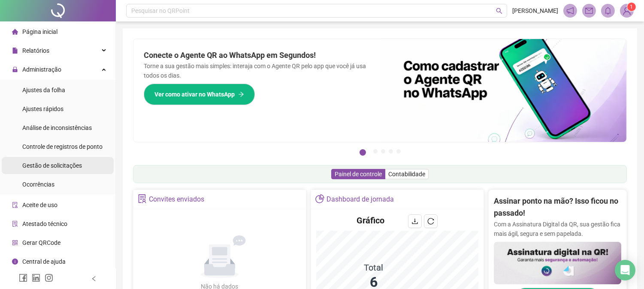 Image resolution: width=644 pixels, height=289 pixels. I want to click on span: bell, so click(608, 11).